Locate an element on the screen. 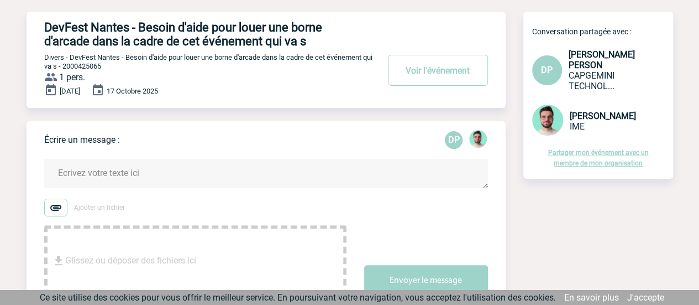 This screenshot has width=699, height=305. p: Écrire un message : is located at coordinates (82, 139).